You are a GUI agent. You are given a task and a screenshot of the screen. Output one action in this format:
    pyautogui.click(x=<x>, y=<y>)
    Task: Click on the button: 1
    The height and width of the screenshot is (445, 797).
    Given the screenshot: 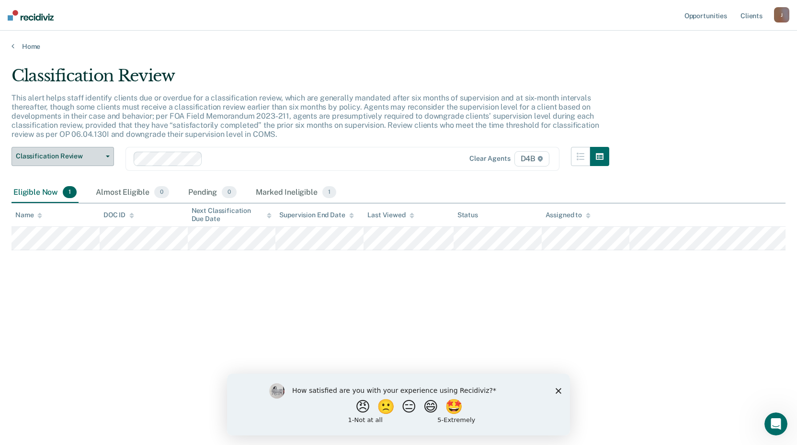 What is the action you would take?
    pyautogui.click(x=136, y=33)
    